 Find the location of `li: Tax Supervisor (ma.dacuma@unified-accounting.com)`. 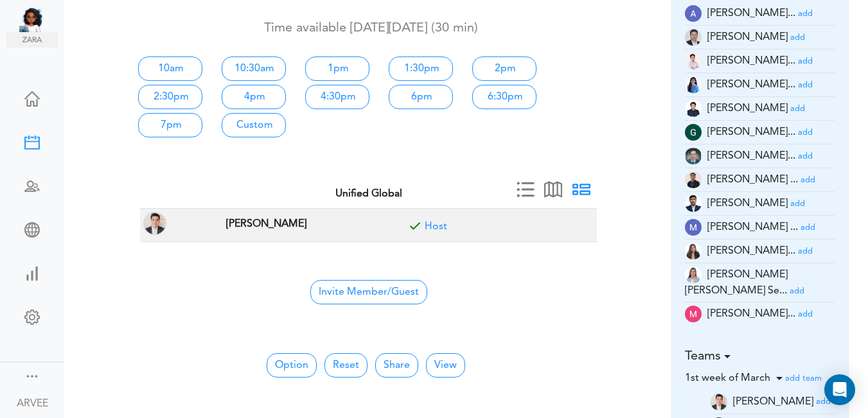

li: Tax Supervisor (ma.dacuma@unified-accounting.com) is located at coordinates (760, 314).